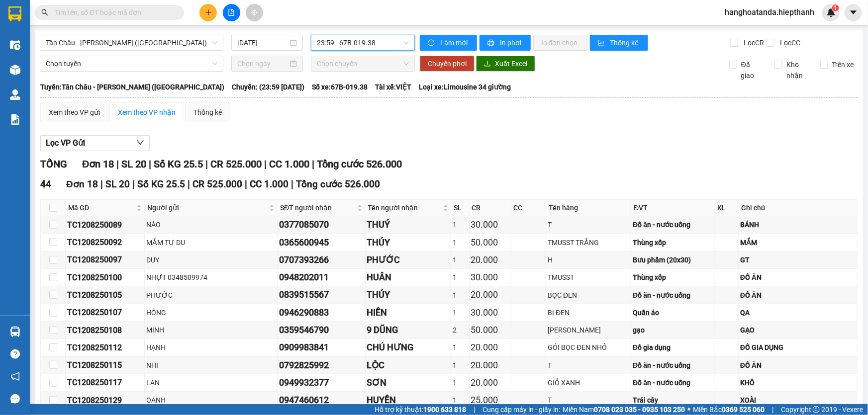 Image resolution: width=868 pixels, height=415 pixels. Describe the element at coordinates (408, 383) in the screenshot. I see `div: SƠN` at that location.